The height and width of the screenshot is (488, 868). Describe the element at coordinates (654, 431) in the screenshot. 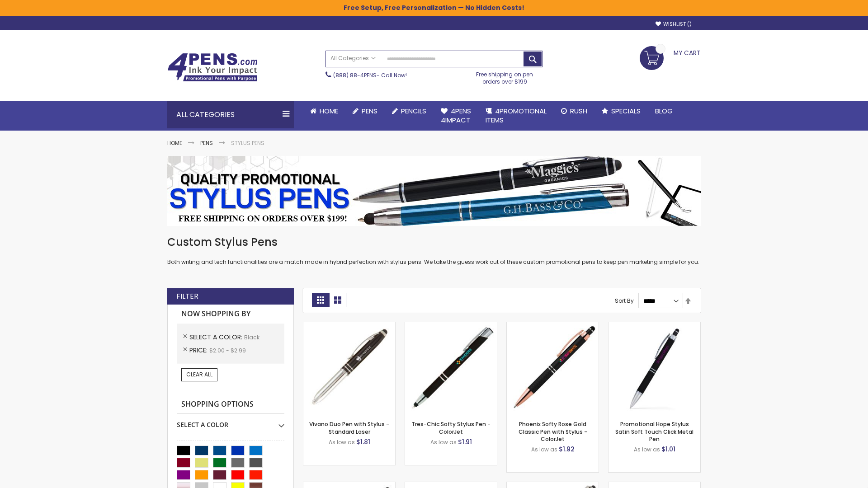

I see `a: Promotional Hope Stylus Satin Soft Touch Click Metal Pen` at that location.